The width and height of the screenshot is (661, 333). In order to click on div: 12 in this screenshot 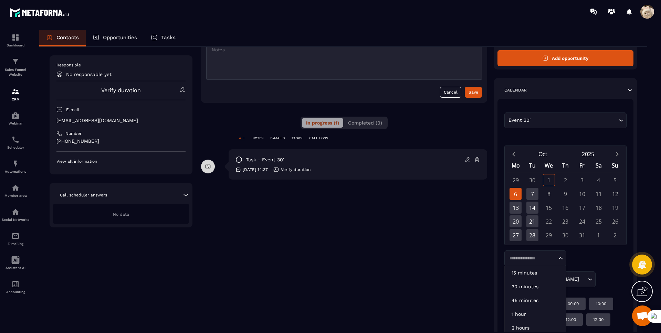, I will do `click(615, 194)`.